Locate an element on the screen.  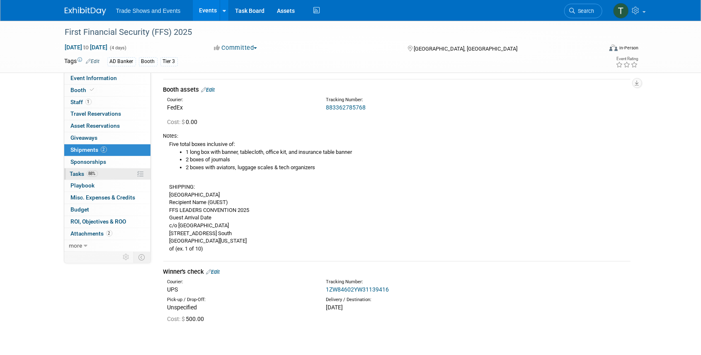
a: Budget is located at coordinates (107, 210).